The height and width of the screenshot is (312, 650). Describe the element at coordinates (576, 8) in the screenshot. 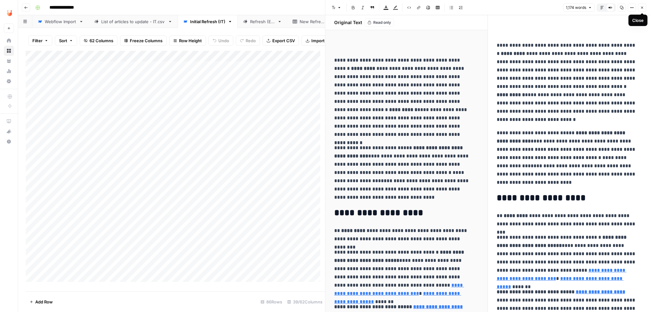

I see `span: 1,174 words` at that location.